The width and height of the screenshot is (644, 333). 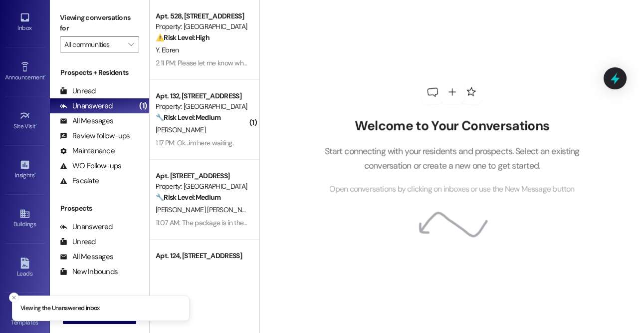 I want to click on strong: ⚠️ Risk Level: High, so click(x=183, y=37).